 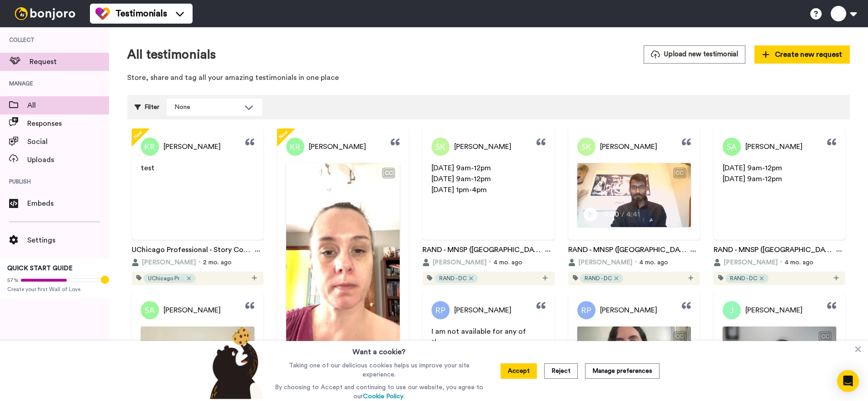 I want to click on h3: Want a cookie?, so click(x=378, y=349).